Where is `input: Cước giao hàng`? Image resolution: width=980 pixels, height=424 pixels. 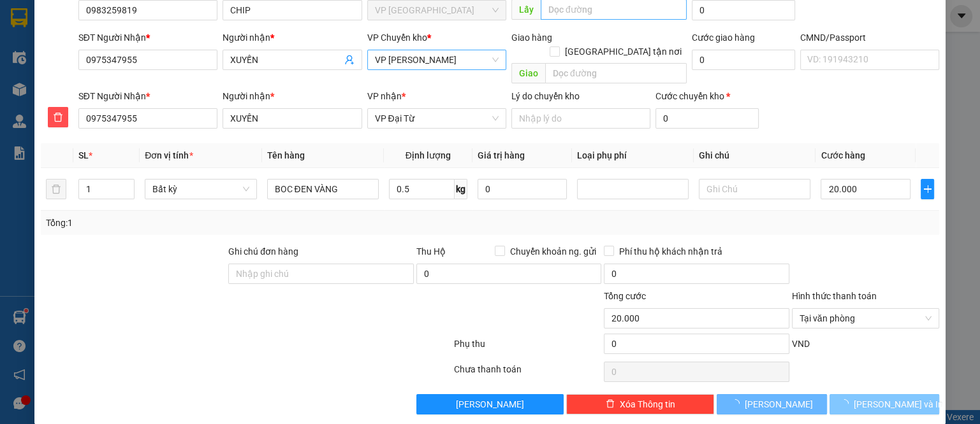
input: Cước giao hàng is located at coordinates (743, 60).